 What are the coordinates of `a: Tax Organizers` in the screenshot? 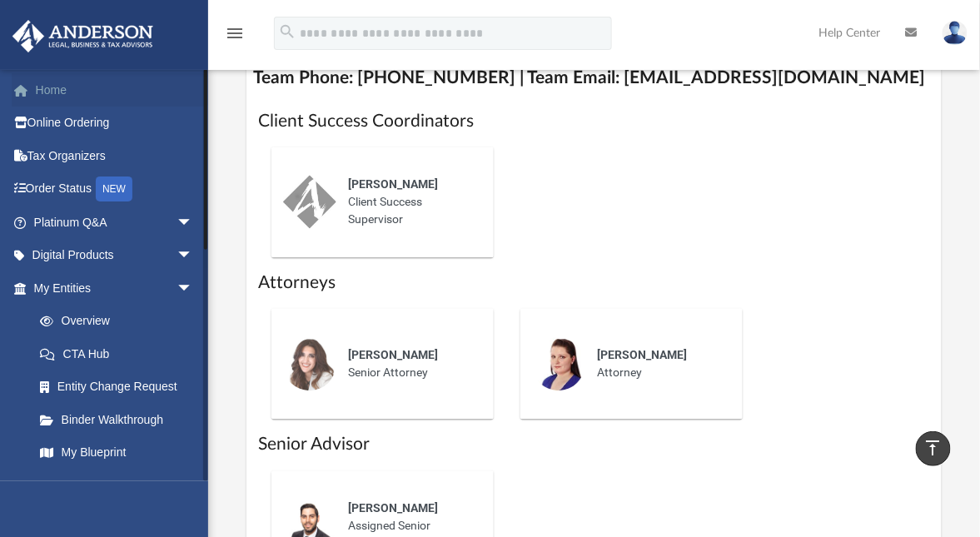 It's located at (115, 155).